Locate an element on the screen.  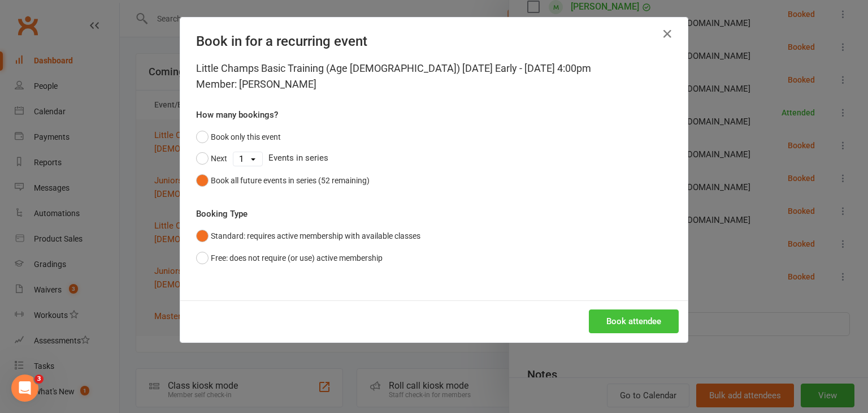
button: Book all future events in series (52 remaining) is located at coordinates (283, 180).